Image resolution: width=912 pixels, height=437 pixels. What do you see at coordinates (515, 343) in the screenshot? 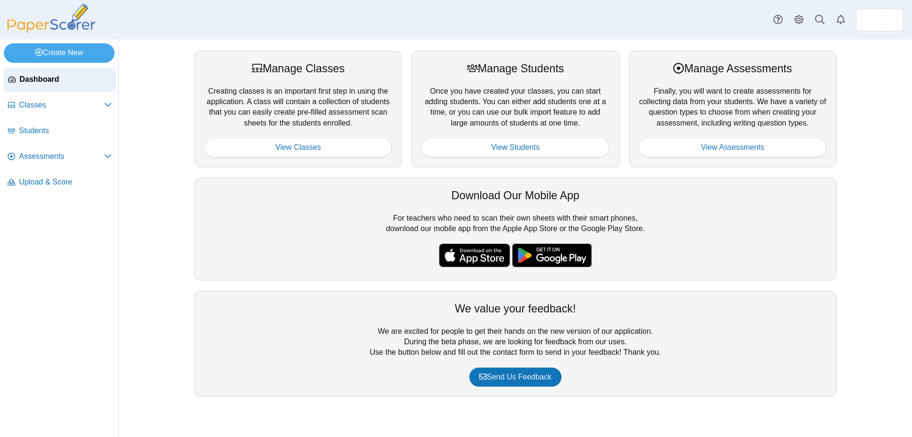
I see `div: We are excited for people to get their hands on the new version of our application. During the be...` at bounding box center [515, 343].